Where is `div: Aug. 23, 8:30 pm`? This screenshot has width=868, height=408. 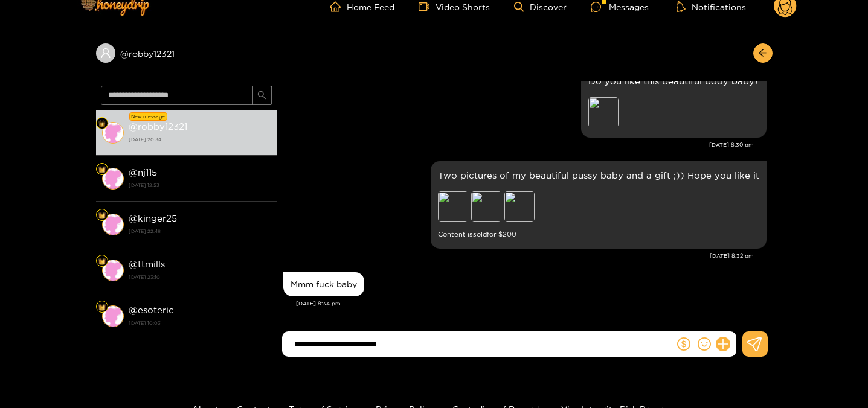
div: Aug. 23, 8:30 pm is located at coordinates (674, 102).